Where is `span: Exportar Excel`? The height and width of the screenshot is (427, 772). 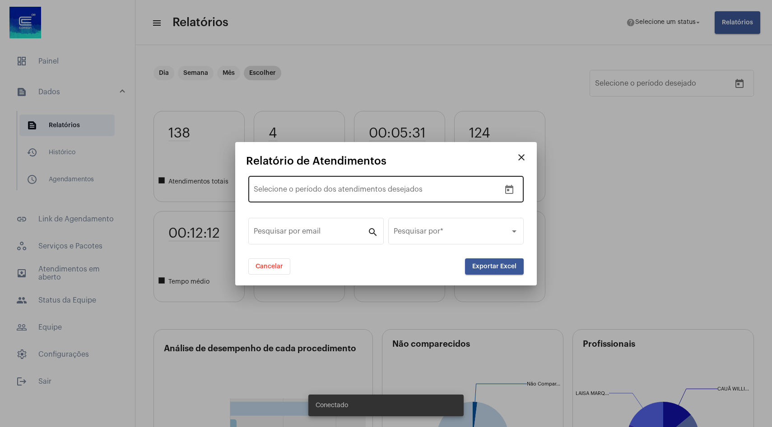
span: Exportar Excel is located at coordinates (494, 267).